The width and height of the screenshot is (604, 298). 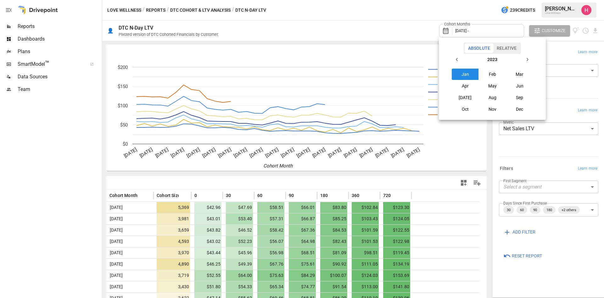 I want to click on button: Aug, so click(x=492, y=97).